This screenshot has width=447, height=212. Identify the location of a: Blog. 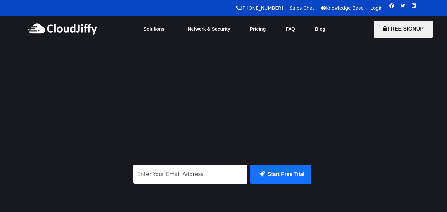
(320, 29).